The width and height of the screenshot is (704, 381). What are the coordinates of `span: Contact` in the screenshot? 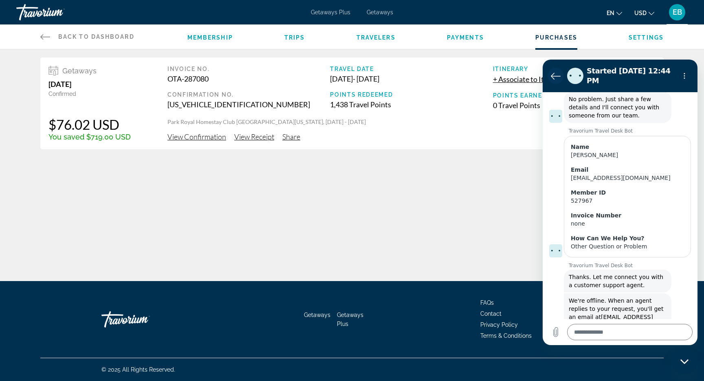 It's located at (491, 313).